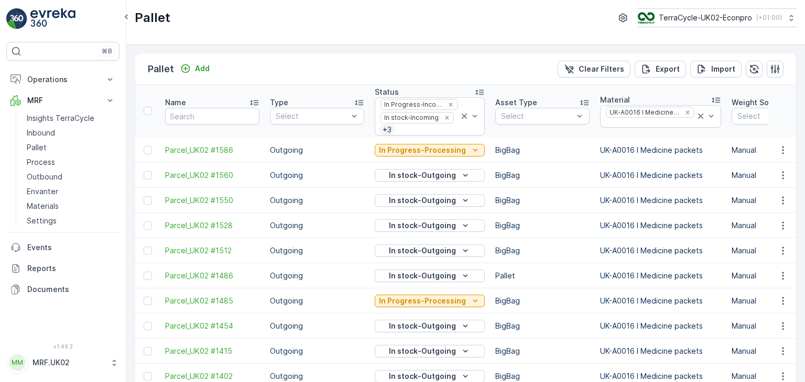 Image resolution: width=805 pixels, height=382 pixels. What do you see at coordinates (542, 276) in the screenshot?
I see `td: Pallet` at bounding box center [542, 276].